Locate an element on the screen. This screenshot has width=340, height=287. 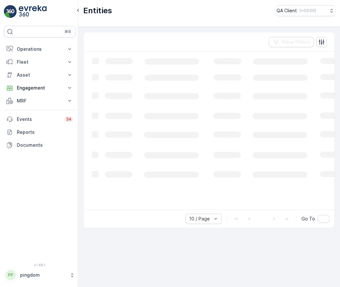
img: logo_light-DOdMpM7g.png is located at coordinates (33, 12).